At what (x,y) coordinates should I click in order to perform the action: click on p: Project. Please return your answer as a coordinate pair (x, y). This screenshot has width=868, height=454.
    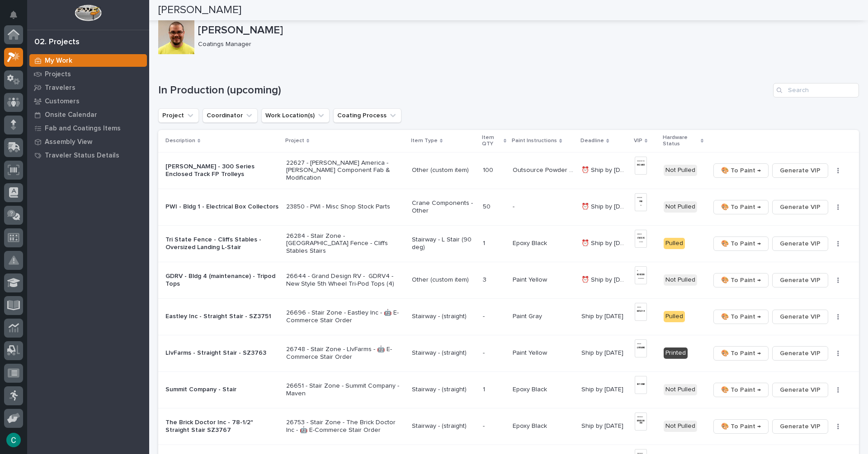
    Looking at the image, I should click on (295, 140).